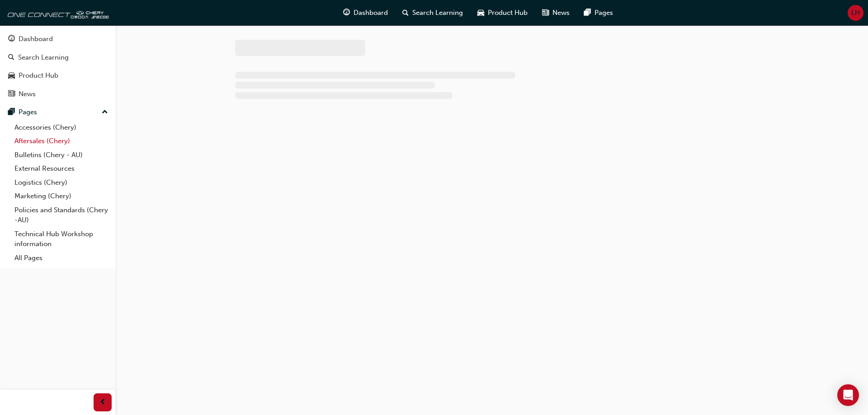 The width and height of the screenshot is (868, 415). I want to click on a: External Resources, so click(61, 169).